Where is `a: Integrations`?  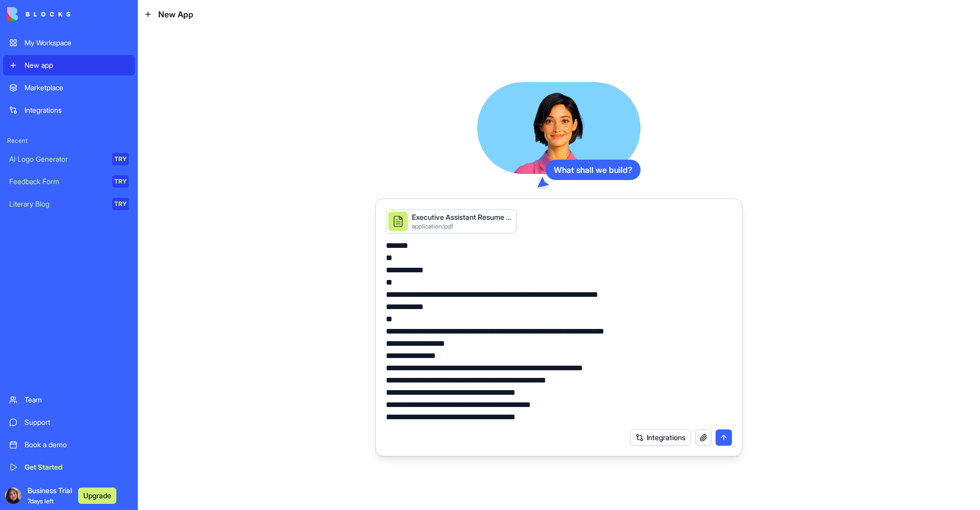
a: Integrations is located at coordinates (69, 110).